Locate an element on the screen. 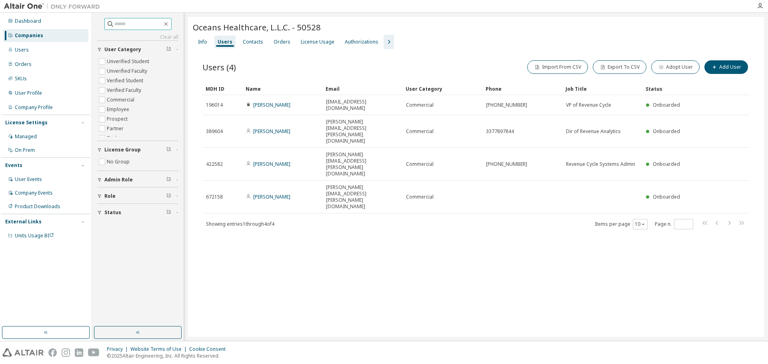 The width and height of the screenshot is (768, 364). div: Privacy is located at coordinates (118, 349).